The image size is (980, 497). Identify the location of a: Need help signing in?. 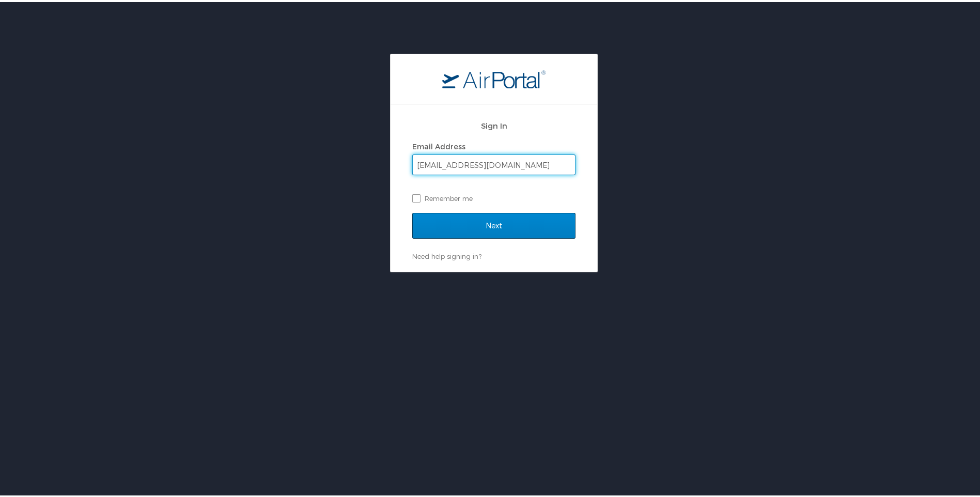
(447, 254).